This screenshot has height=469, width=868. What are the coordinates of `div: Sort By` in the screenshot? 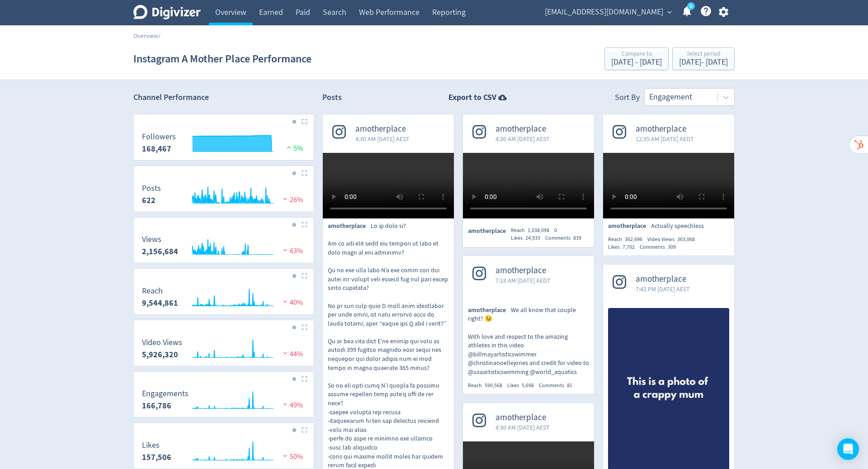 It's located at (628, 99).